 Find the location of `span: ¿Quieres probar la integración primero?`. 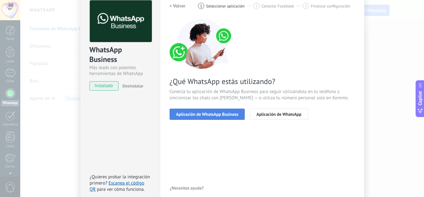

span: ¿Quieres probar la integración primero? is located at coordinates (120, 180).